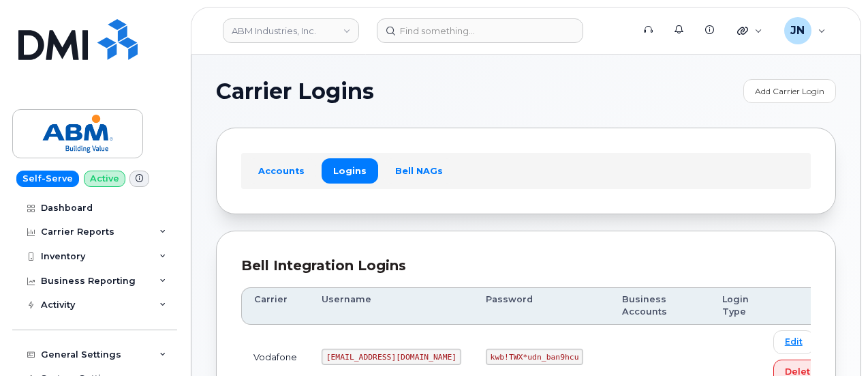 This screenshot has height=376, width=868. I want to click on a: Accounts, so click(281, 170).